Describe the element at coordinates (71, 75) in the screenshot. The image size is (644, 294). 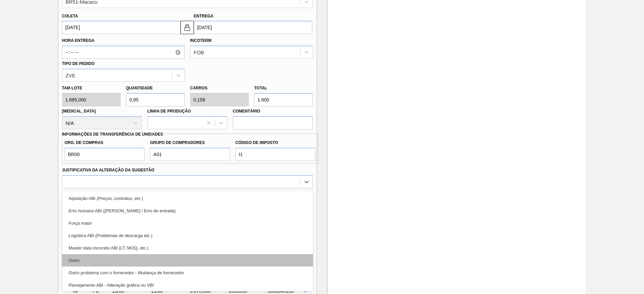
I see `div: ZVE` at that location.